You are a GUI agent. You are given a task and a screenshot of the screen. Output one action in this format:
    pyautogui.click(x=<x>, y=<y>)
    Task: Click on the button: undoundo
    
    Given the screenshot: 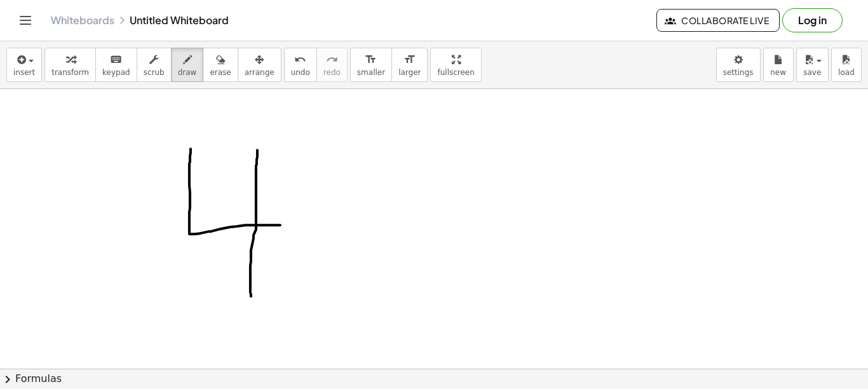 What is the action you would take?
    pyautogui.click(x=301, y=65)
    